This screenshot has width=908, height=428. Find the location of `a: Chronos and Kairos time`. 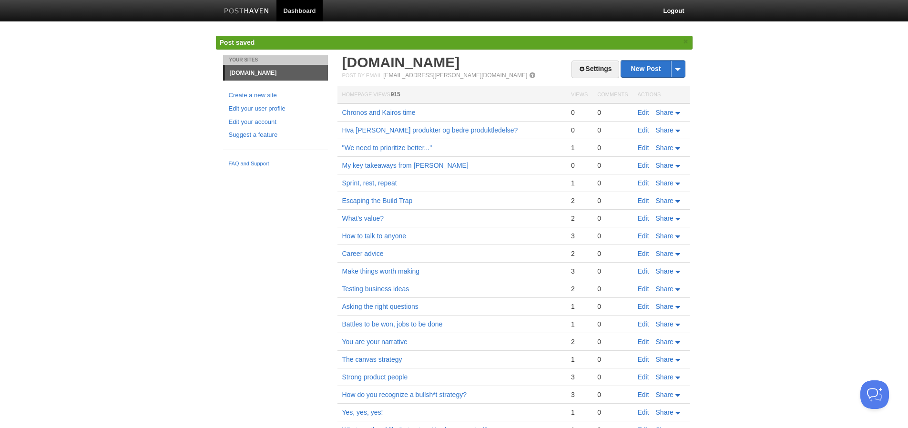

a: Chronos and Kairos time is located at coordinates (379, 112).